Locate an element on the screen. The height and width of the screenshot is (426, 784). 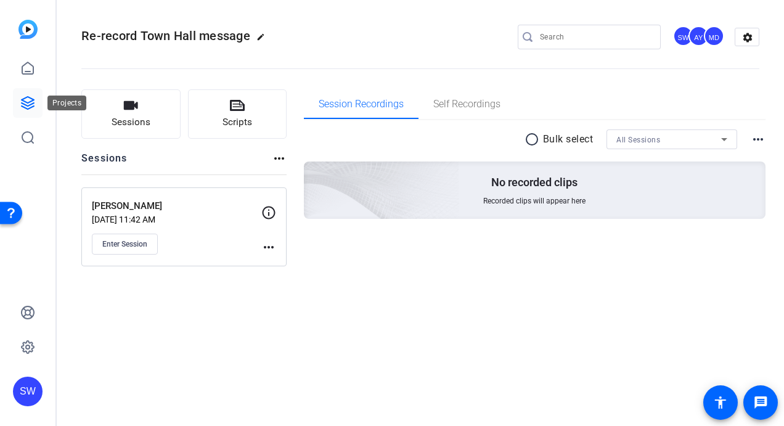
img: blue-gradient.svg is located at coordinates (28, 29).